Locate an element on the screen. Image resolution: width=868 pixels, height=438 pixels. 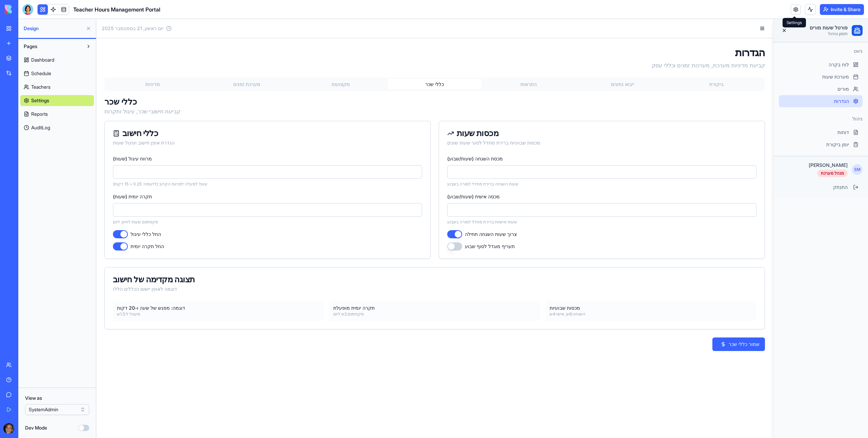
span: Settings is located at coordinates (40, 101).